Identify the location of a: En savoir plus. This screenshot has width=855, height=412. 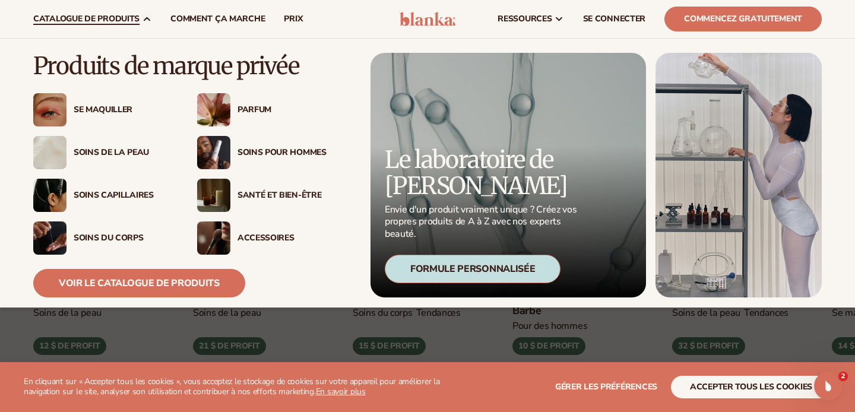
(341, 391).